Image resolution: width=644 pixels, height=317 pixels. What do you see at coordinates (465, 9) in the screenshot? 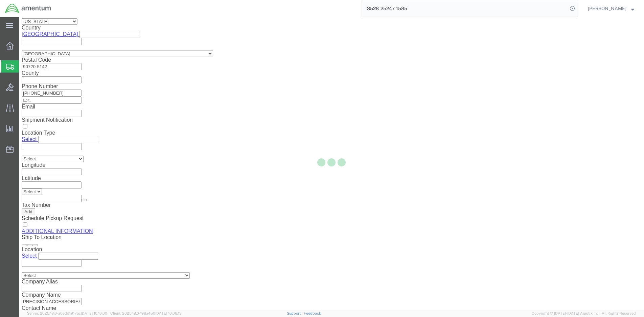
I see `input: Search for shipment number, reference number` at bounding box center [465, 9].